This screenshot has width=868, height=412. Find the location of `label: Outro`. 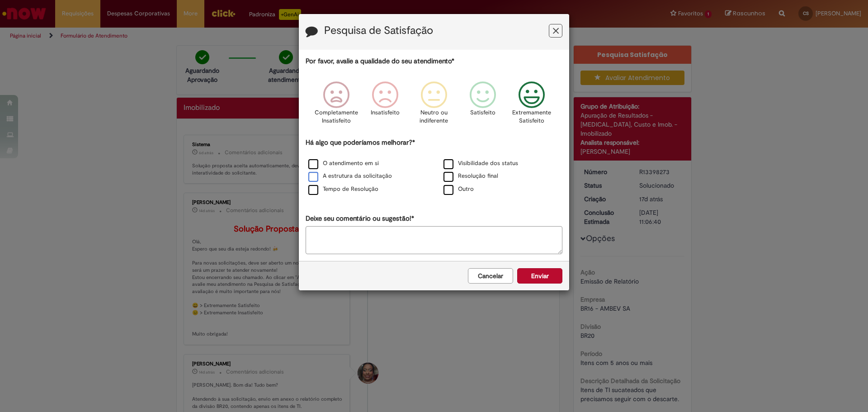

label: Outro is located at coordinates (459, 189).